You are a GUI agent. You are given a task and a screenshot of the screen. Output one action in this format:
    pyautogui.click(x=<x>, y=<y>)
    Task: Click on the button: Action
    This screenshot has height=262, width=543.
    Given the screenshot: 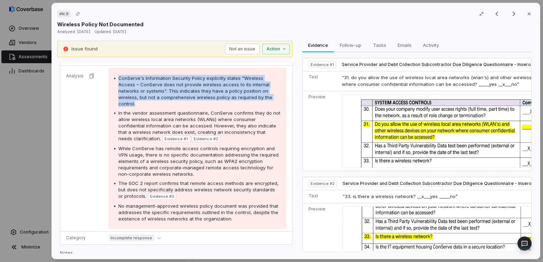 What is the action you would take?
    pyautogui.click(x=275, y=49)
    